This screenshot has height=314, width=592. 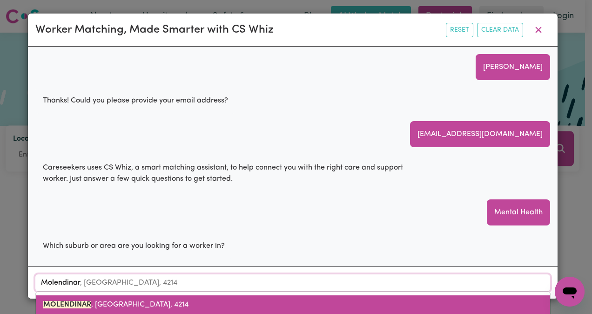 I want to click on a: MOLENDINAR, Queensland, 4214, so click(x=293, y=304).